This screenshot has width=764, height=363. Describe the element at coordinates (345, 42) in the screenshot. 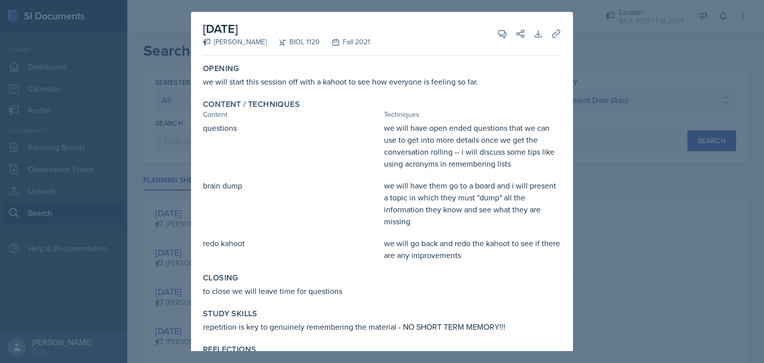

I see `div: Fall 2021` at that location.